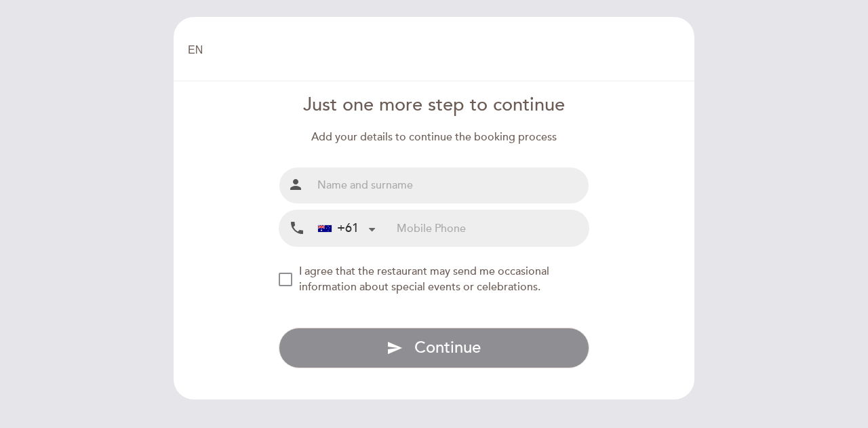 Image resolution: width=868 pixels, height=428 pixels. What do you see at coordinates (450, 185) in the screenshot?
I see `input: Name and surname` at bounding box center [450, 185].